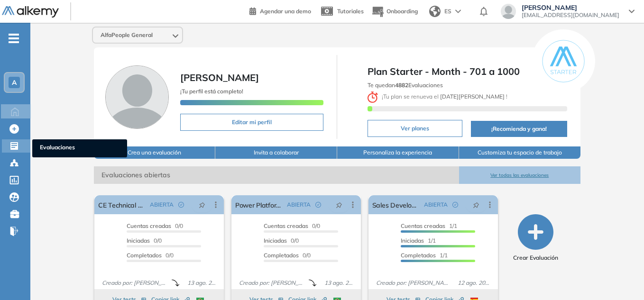 The height and width of the screenshot is (300, 644). I want to click on span: ¡Tu perfil está completo!, so click(212, 91).